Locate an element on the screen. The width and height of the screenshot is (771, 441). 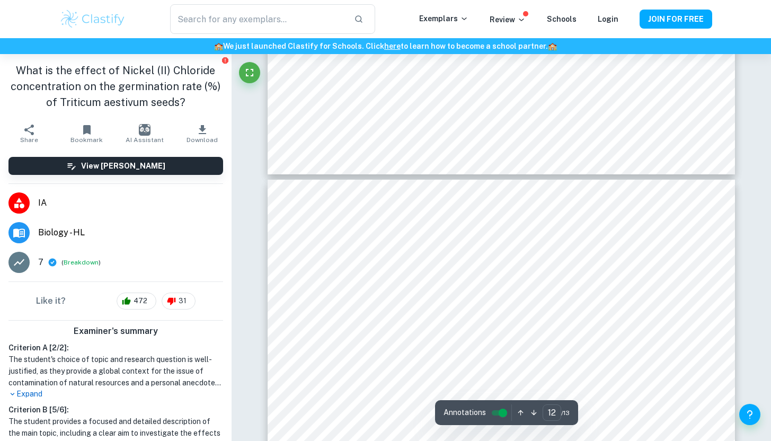
p: Expand is located at coordinates (116, 394).